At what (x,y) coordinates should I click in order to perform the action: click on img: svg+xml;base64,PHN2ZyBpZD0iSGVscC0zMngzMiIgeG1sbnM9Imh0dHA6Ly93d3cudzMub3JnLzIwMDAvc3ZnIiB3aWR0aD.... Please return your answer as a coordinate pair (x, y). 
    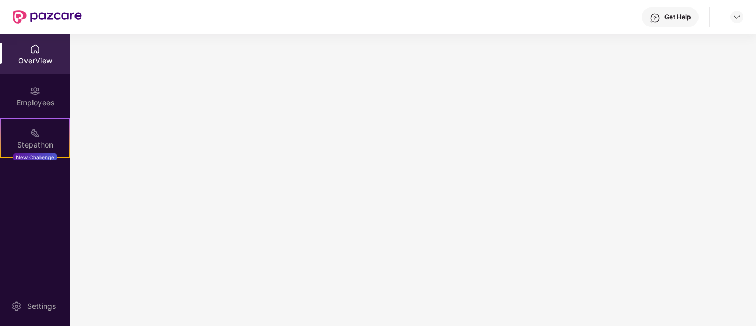
    Looking at the image, I should click on (655, 18).